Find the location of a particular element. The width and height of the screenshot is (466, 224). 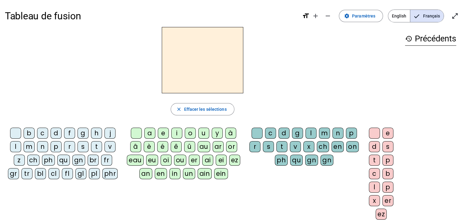

span: Français is located at coordinates (427, 16).